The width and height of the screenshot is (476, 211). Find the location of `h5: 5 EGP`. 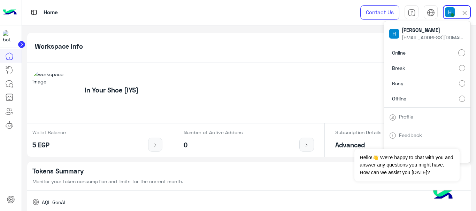

h5: 5 EGP is located at coordinates (49, 145).